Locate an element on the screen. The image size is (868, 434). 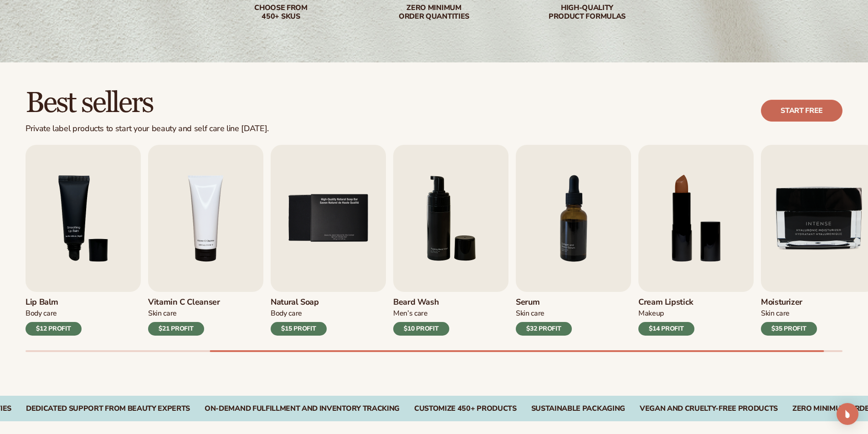
a: 6 / 9 is located at coordinates (451, 240).